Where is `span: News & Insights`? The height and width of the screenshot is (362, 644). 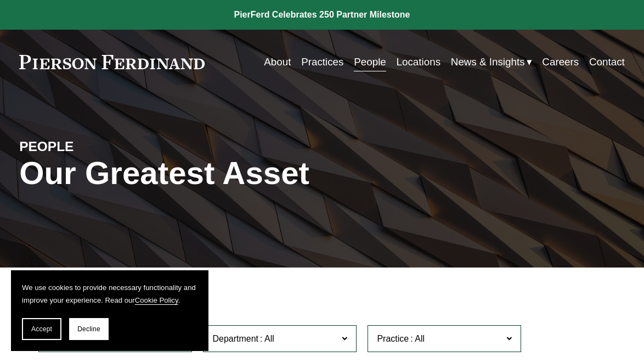
span: News & Insights is located at coordinates (487, 62).